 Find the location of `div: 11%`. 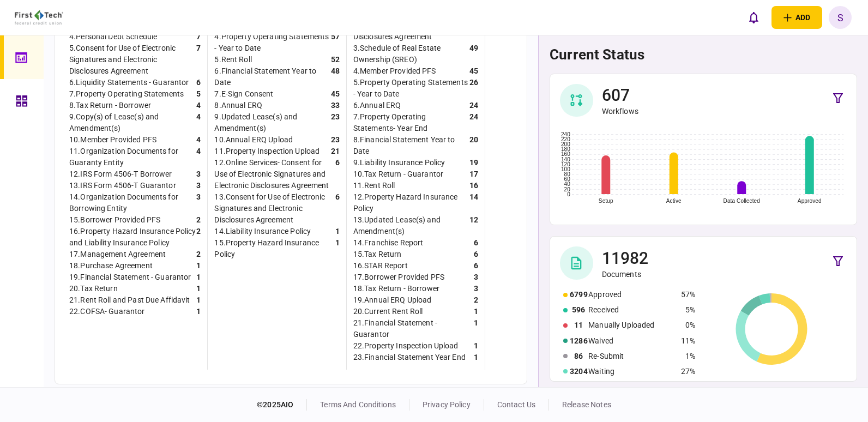

div: 11% is located at coordinates (688, 341).